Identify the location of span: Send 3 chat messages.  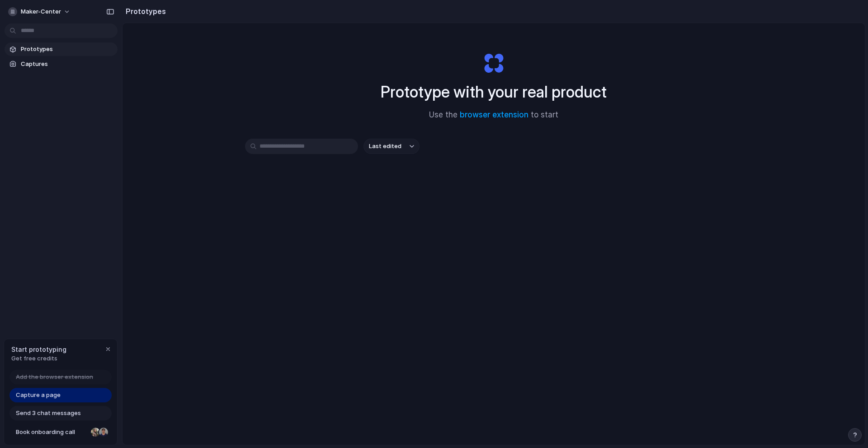
(49, 413).